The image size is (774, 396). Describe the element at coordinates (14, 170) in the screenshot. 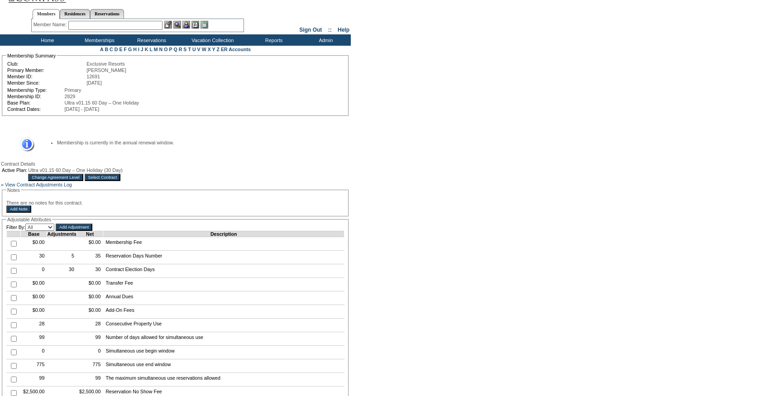

I see `td: Active Plan:` at that location.